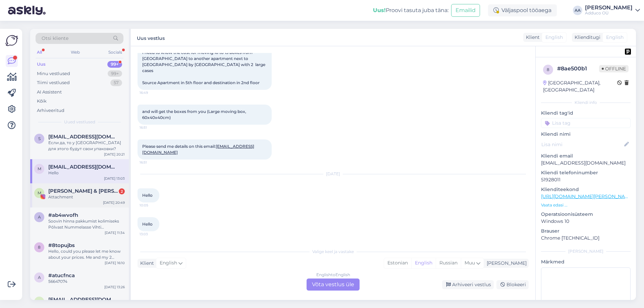 Image resolution: width=644 pixels, height=308 pixels. Describe the element at coordinates (586, 205) in the screenshot. I see `p: Vaata edasi ...` at that location.